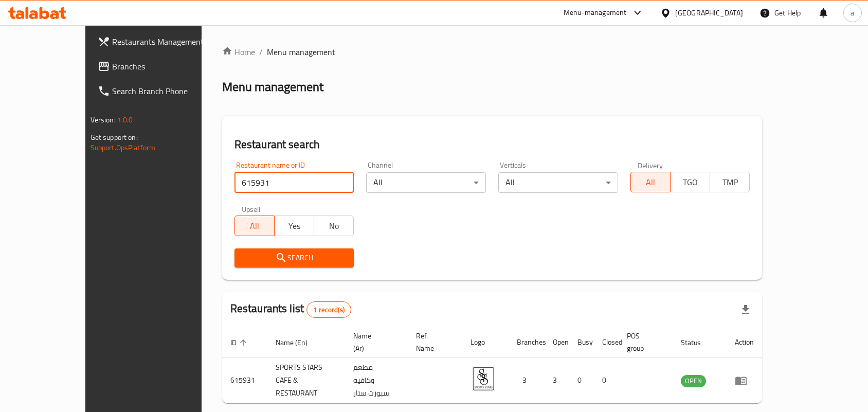 The width and height of the screenshot is (868, 412). What do you see at coordinates (125, 120) in the screenshot?
I see `span: 1.0.0` at bounding box center [125, 120].